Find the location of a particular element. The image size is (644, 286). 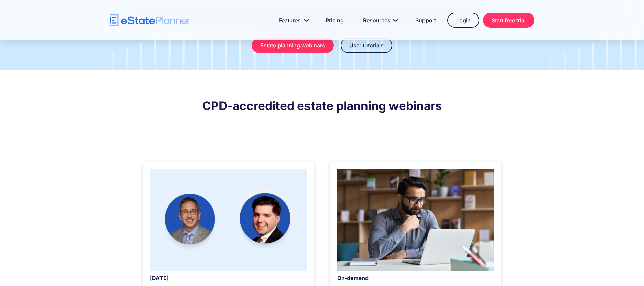

a: Support is located at coordinates (426, 20).